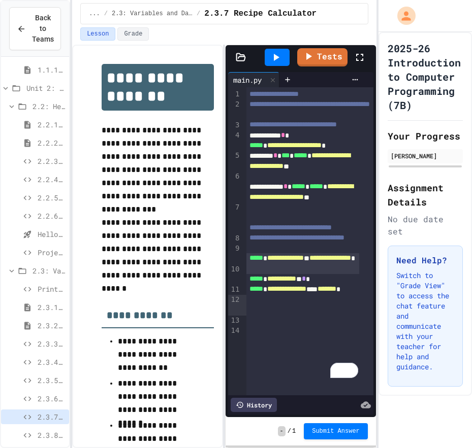  Describe the element at coordinates (51, 143) in the screenshot. I see `span: 2.2.2: Review - Hello, World!` at that location.